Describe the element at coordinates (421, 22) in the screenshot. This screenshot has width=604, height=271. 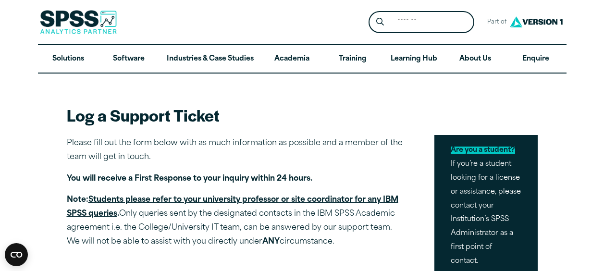
I see `form: Site Header Search Form` at that location.